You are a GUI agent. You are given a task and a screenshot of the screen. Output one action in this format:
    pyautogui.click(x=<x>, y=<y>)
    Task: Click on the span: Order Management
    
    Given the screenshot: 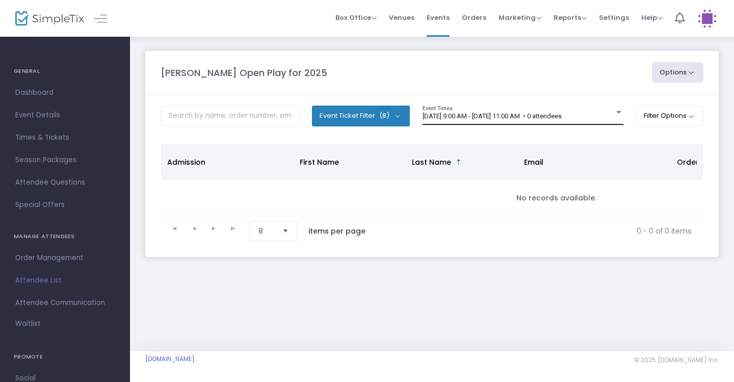 What is the action you would take?
    pyautogui.click(x=65, y=258)
    